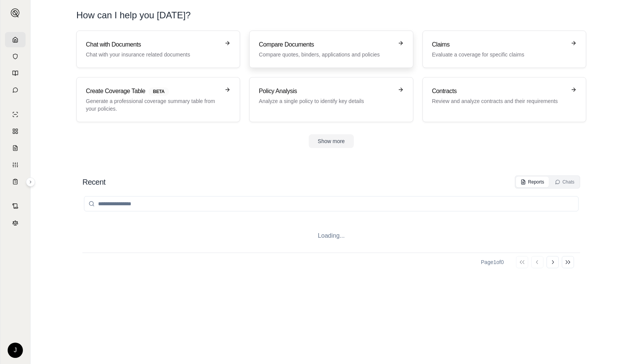  Describe the element at coordinates (15, 148) in the screenshot. I see `a: Claim Coverage` at that location.